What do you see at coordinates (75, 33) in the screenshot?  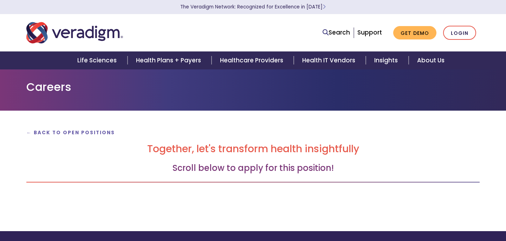 I see `img: Veradigm logo` at bounding box center [75, 33].